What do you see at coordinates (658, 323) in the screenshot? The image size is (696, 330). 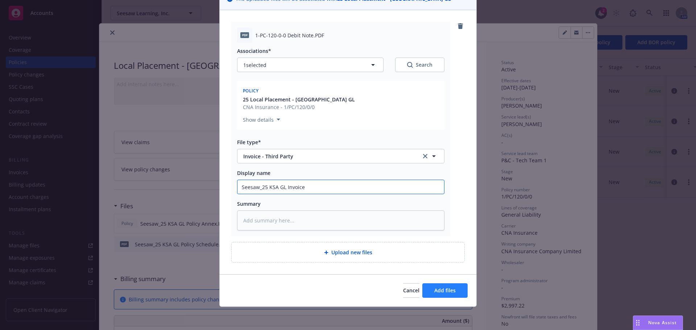 I see `button: Nova Assist` at bounding box center [658, 323].